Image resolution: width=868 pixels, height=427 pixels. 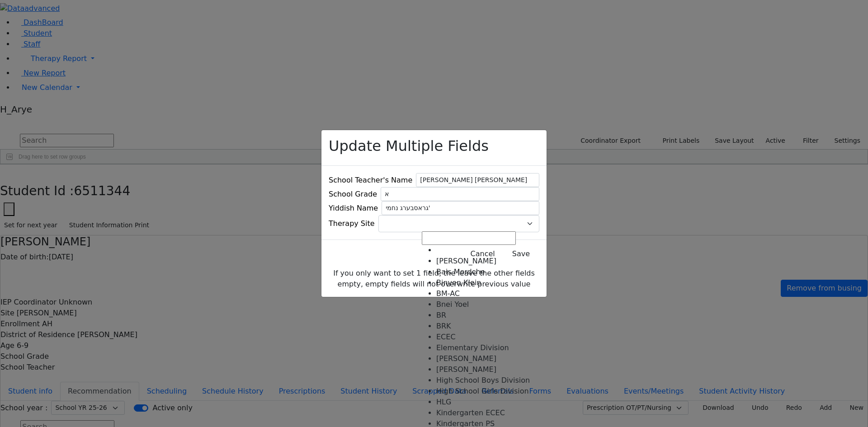 I want to click on div: If you only want to set 1 field, the leave the other fields empty, empty fields will not overwrit..., so click(x=434, y=283).